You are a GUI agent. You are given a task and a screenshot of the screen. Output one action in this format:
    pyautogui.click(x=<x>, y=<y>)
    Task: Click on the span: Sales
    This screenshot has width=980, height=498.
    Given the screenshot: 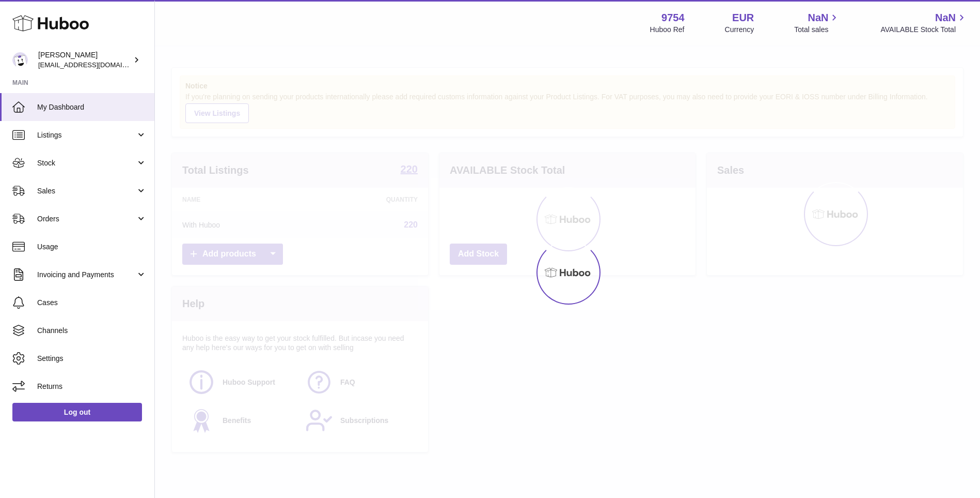 What is the action you would take?
    pyautogui.click(x=87, y=190)
    